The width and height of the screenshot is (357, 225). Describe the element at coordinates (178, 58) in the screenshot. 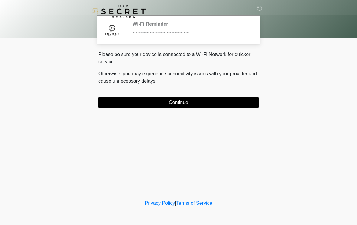

I see `p: Please be sure your device is connected to a Wi-Fi Network for quicker service.` at that location.